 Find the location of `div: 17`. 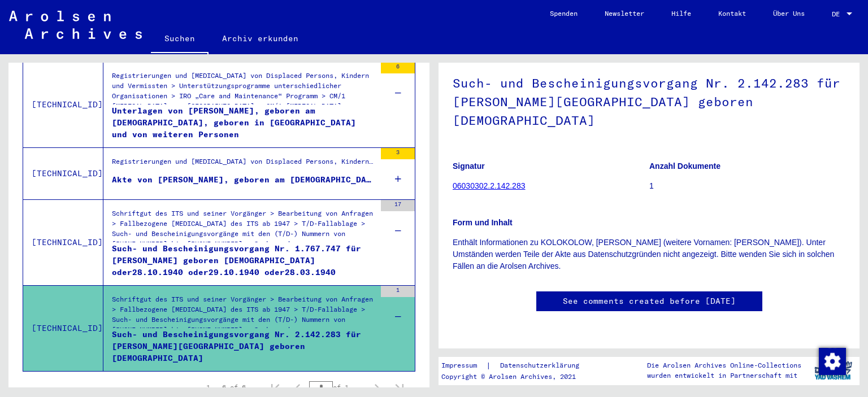

div: 17 is located at coordinates (398, 205).